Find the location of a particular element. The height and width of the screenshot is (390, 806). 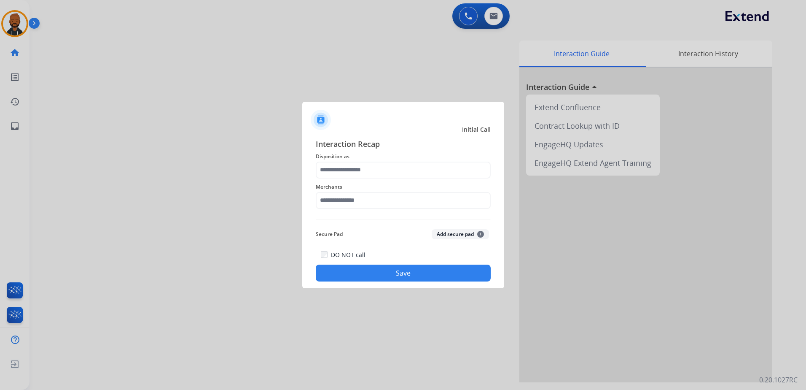

button: Add secure pad+ is located at coordinates (460, 234).